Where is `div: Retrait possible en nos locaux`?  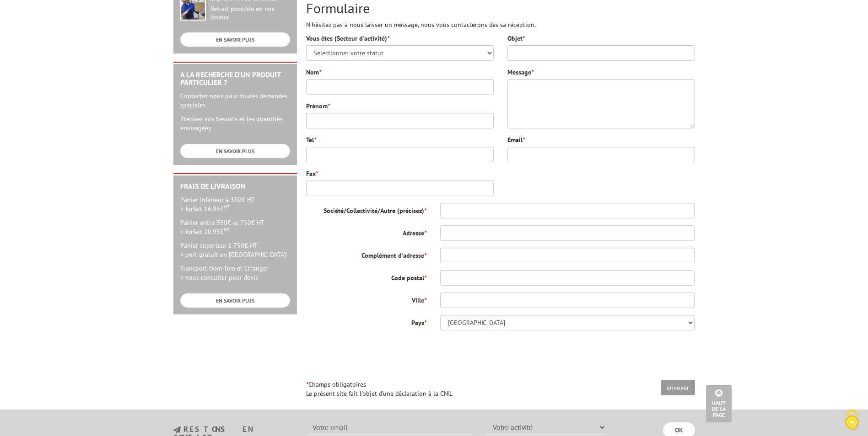 div: Retrait possible en nos locaux is located at coordinates (250, 13).